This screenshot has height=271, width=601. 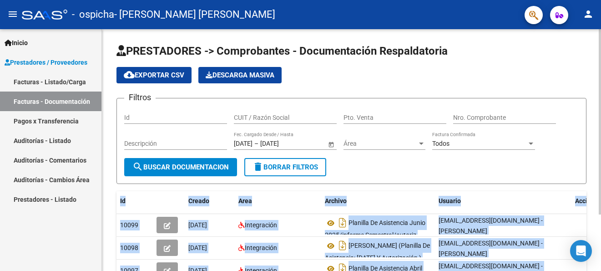 I want to click on mat-icon: menu, so click(x=13, y=14).